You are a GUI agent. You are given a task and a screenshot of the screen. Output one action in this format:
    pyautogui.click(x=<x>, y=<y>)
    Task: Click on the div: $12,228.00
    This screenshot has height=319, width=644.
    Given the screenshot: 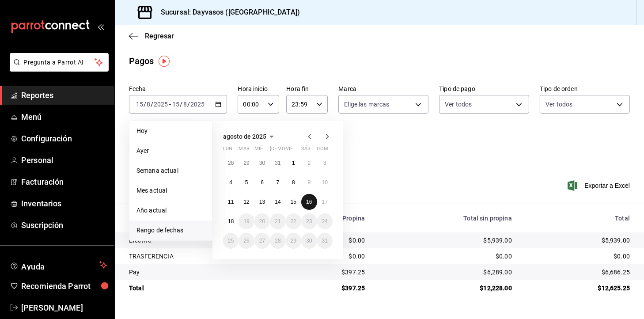 What is the action you would take?
    pyautogui.click(x=446, y=288)
    